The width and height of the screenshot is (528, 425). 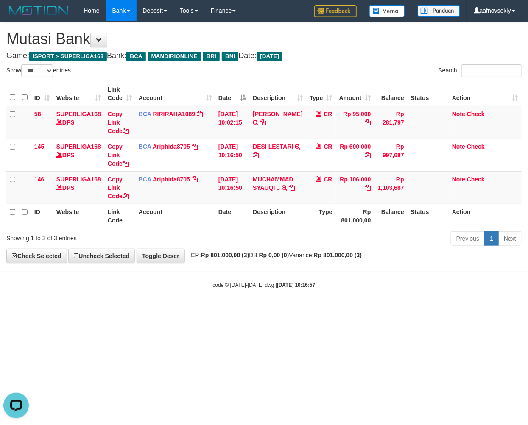 What do you see at coordinates (200, 114) in the screenshot?
I see `a: Copy RIRIRAHA1089 to clipboard` at bounding box center [200, 114].